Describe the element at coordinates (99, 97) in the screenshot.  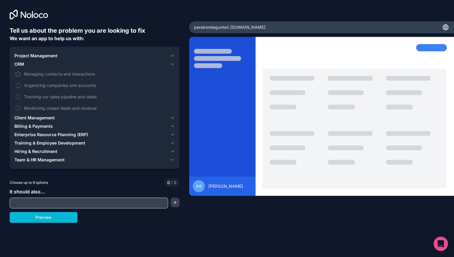
I see `span: Tracking our sales pipeline and deals` at that location.